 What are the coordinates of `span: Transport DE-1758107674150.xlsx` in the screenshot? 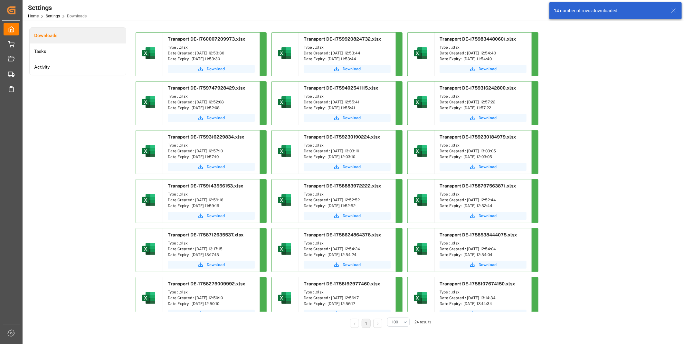 It's located at (477, 284).